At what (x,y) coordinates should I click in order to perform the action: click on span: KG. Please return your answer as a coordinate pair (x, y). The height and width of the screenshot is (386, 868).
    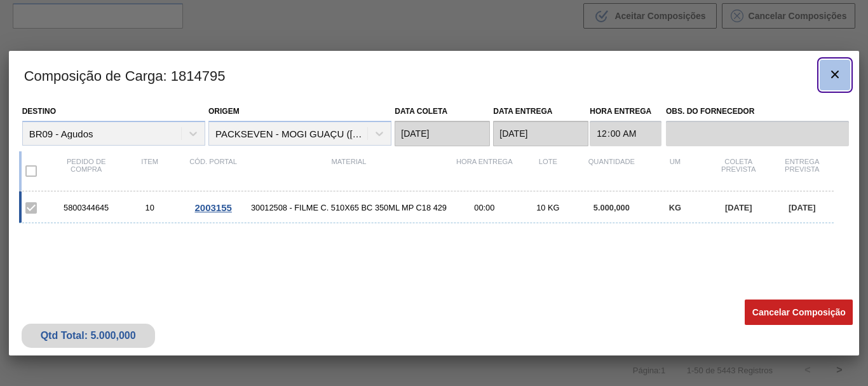
    Looking at the image, I should click on (675, 207).